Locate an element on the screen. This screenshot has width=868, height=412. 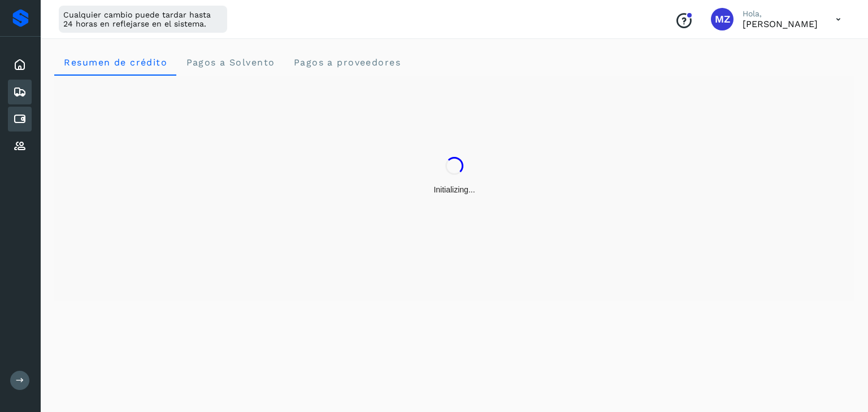
div: Inicio is located at coordinates (20, 65).